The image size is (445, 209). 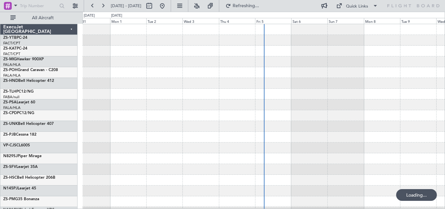 I want to click on div: Tue 9, so click(x=418, y=21).